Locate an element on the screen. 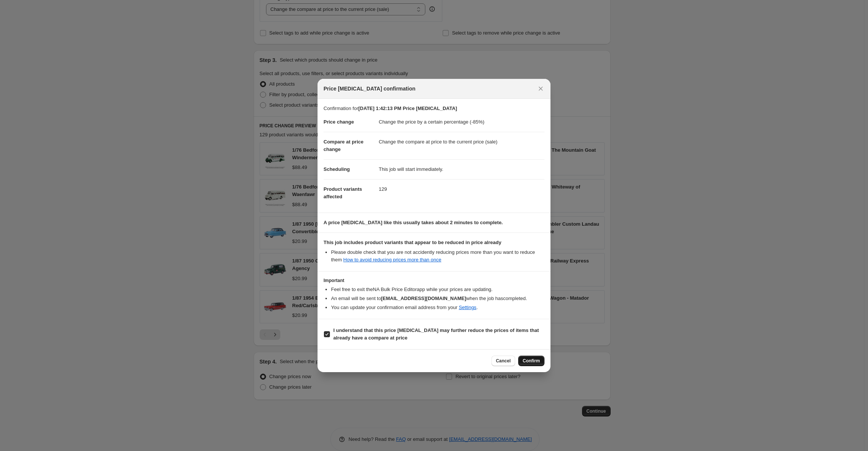 This screenshot has width=868, height=451. button: Cancel is located at coordinates (503, 361).